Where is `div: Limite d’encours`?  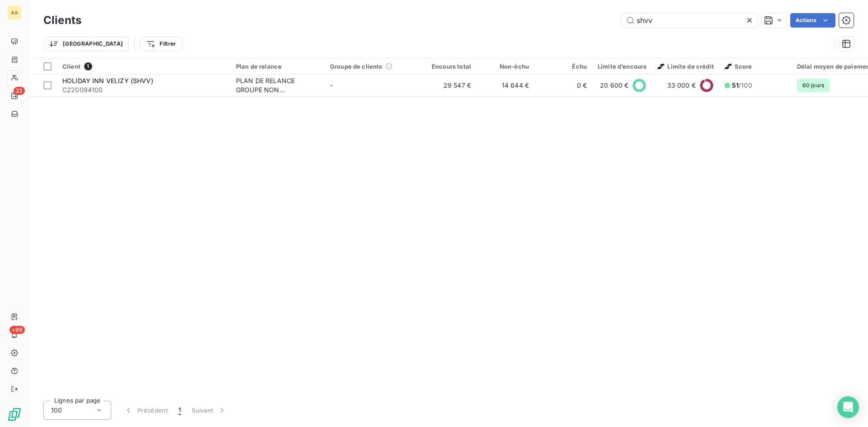 div: Limite d’encours is located at coordinates (622, 67).